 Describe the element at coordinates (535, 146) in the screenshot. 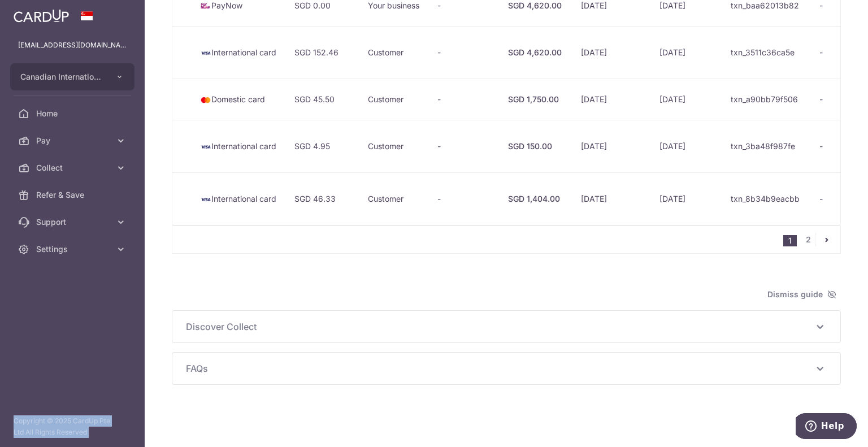

I see `div: SGD 150.00` at that location.